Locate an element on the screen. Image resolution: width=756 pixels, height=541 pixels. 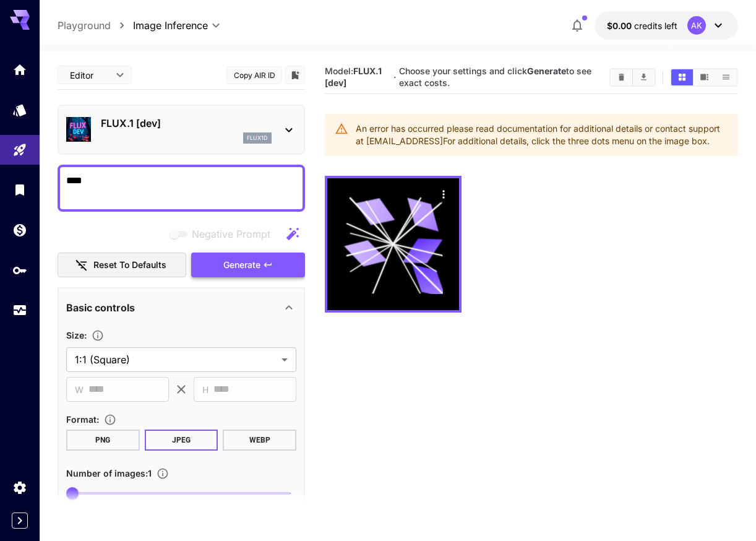
button: Download All is located at coordinates (643, 78).